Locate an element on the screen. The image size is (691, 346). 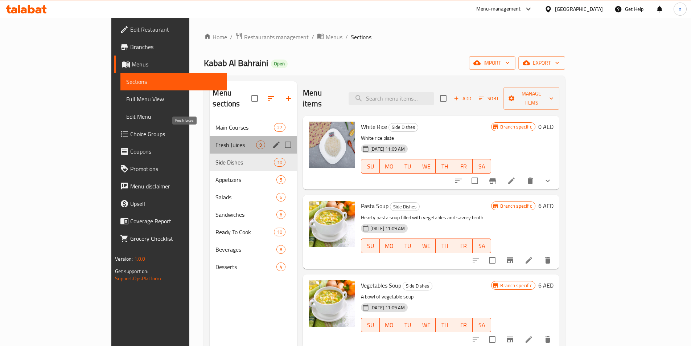
div: Fresh Juices9edit is located at coordinates (253, 145).